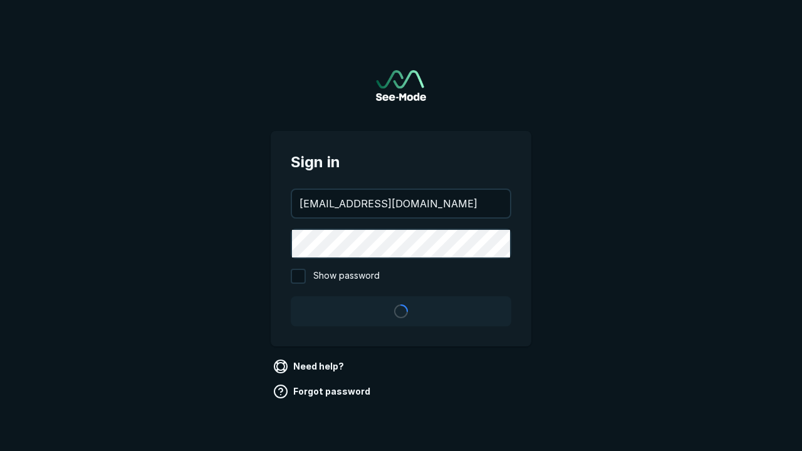 This screenshot has height=451, width=802. I want to click on input: your@email.com, so click(401, 204).